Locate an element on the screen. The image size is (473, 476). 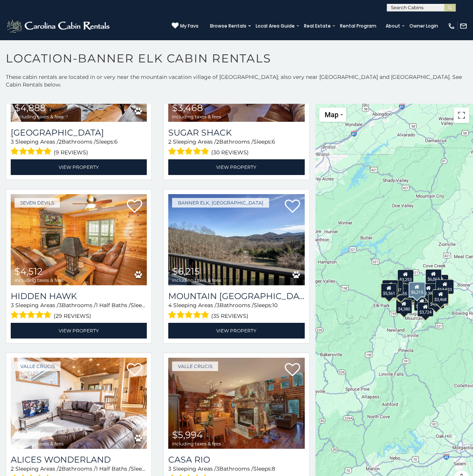
a: Sugar Shack is located at coordinates (236, 132).